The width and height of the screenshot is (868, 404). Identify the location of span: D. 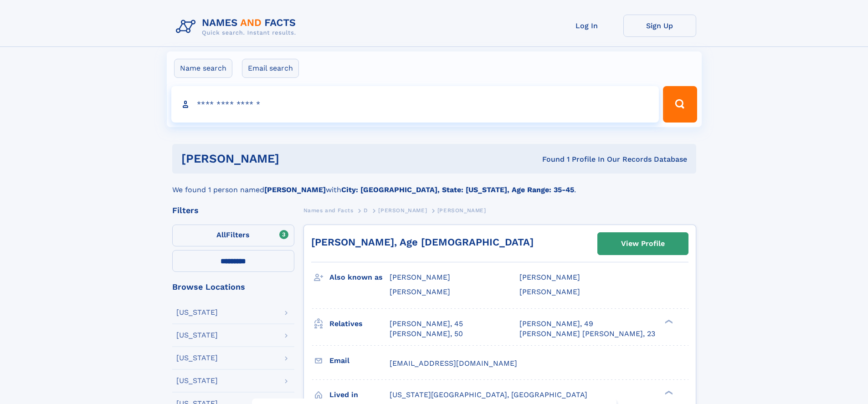
(366, 210).